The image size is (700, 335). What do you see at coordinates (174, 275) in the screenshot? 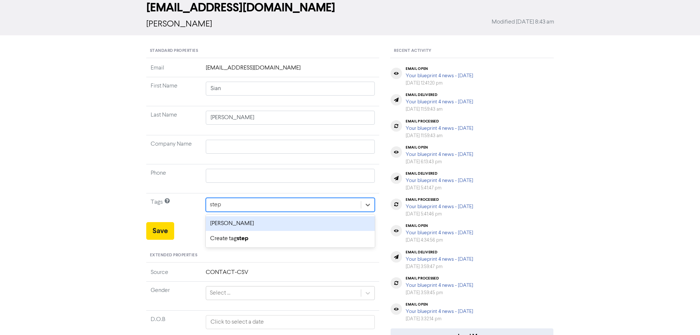
I see `td: Source` at bounding box center [174, 275].